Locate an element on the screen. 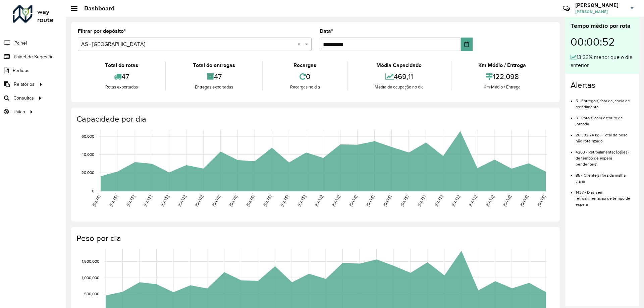 This screenshot has width=644, height=308. div: 13,33% menor que o dia anterior is located at coordinates (602, 62).